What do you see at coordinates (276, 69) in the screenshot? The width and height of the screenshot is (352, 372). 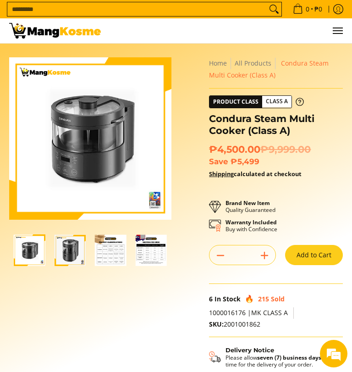 I see `nav: Breadcrumbs` at bounding box center [276, 69].